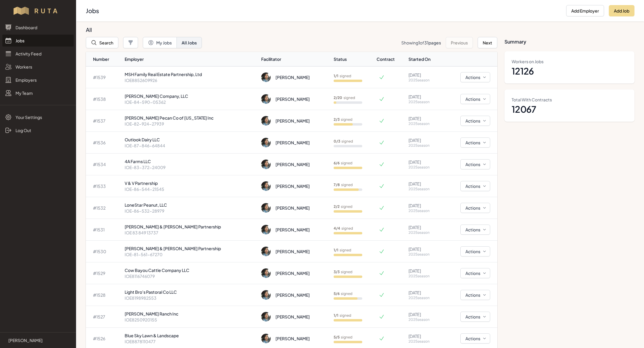 The image size is (644, 348). What do you see at coordinates (104, 186) in the screenshot?
I see `td: # 1533` at bounding box center [104, 186].